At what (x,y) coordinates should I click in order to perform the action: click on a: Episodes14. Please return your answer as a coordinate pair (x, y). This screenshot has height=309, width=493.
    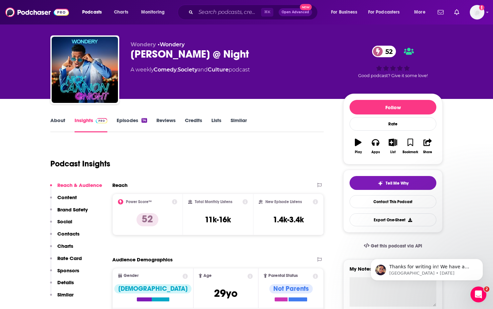
    Looking at the image, I should click on (132, 125).